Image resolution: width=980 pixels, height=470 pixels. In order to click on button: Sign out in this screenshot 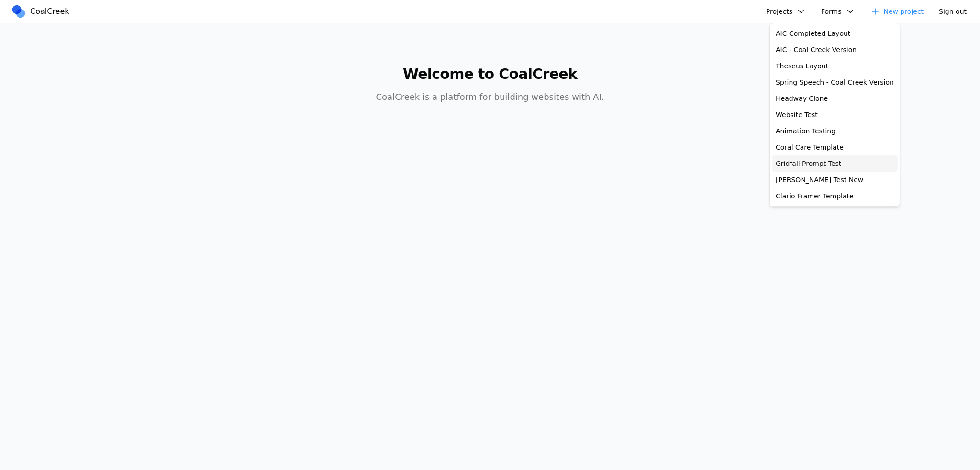, I will do `click(952, 11)`.